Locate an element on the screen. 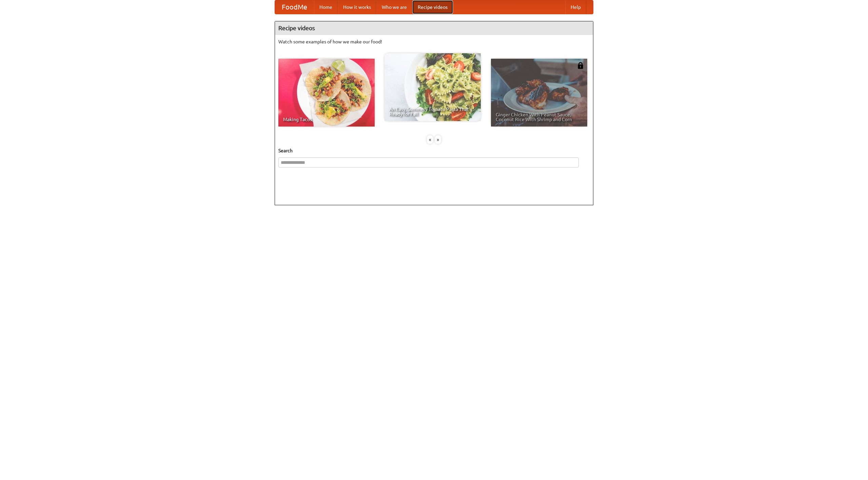 The height and width of the screenshot is (480, 868). h4: Recipe videos is located at coordinates (434, 28).